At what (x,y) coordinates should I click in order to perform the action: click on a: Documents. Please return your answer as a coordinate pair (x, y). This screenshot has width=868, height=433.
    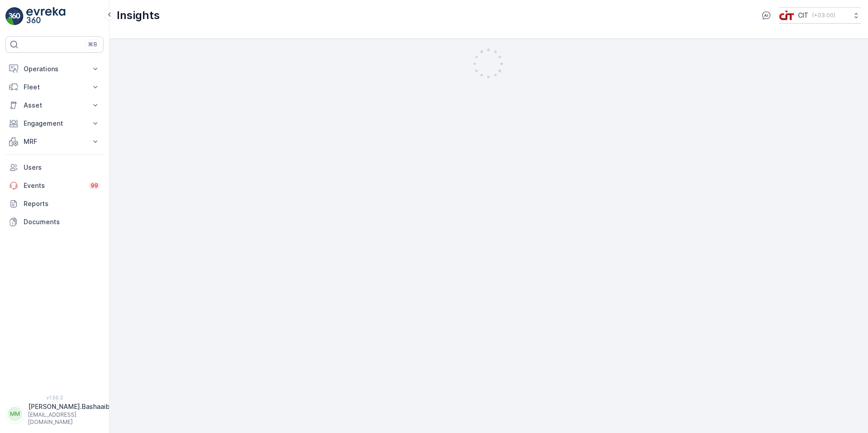
    Looking at the image, I should click on (55, 222).